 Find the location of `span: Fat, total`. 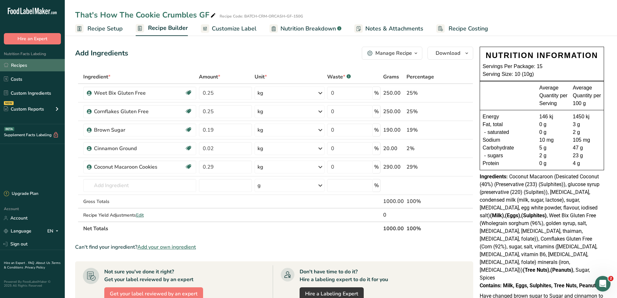

span: Fat, total is located at coordinates (493, 124).